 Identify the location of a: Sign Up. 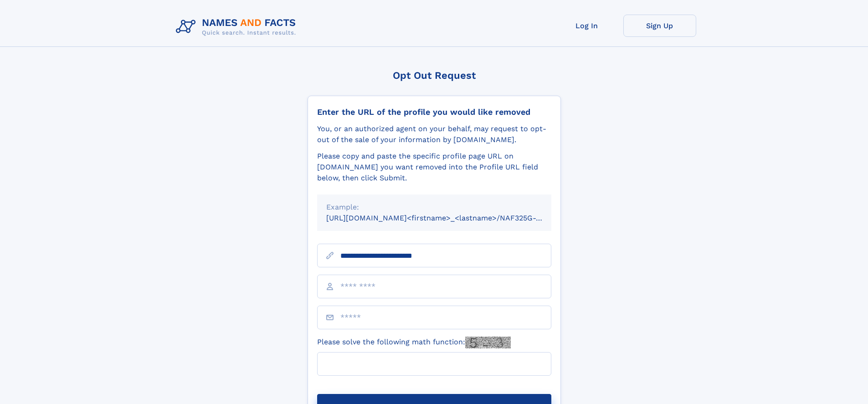
(660, 26).